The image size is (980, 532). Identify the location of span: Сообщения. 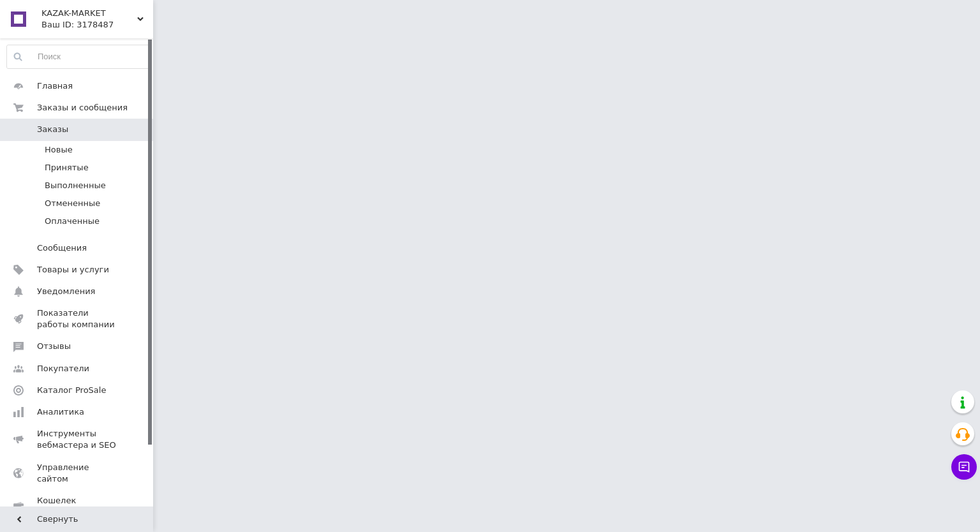
(62, 248).